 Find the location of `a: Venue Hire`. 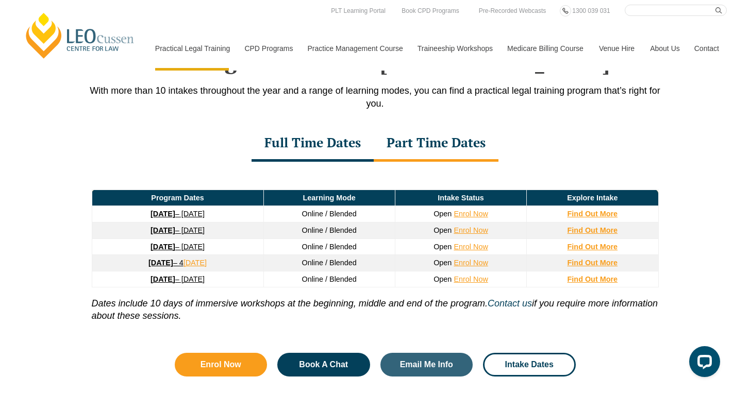

a: Venue Hire is located at coordinates (616, 48).